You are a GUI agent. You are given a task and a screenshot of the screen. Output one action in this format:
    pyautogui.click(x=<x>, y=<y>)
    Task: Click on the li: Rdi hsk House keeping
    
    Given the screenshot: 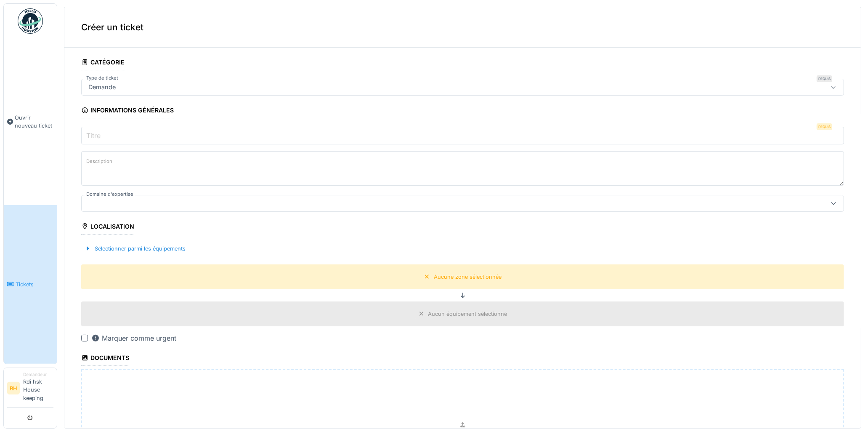 What is the action you would take?
    pyautogui.click(x=38, y=387)
    